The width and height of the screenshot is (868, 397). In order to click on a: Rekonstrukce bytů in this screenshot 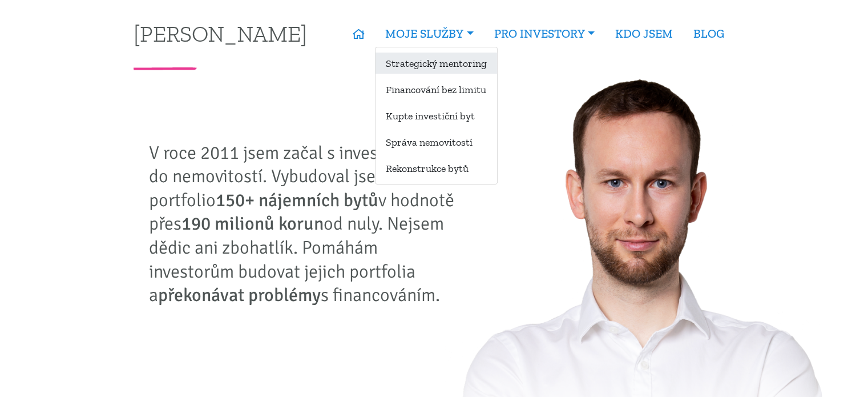, I will do `click(436, 168)`.